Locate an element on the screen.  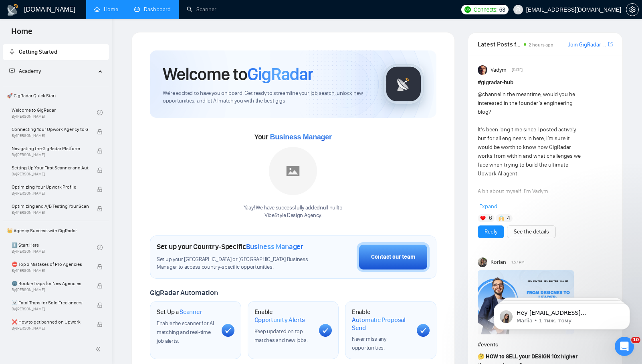
span: export is located at coordinates (611, 44).